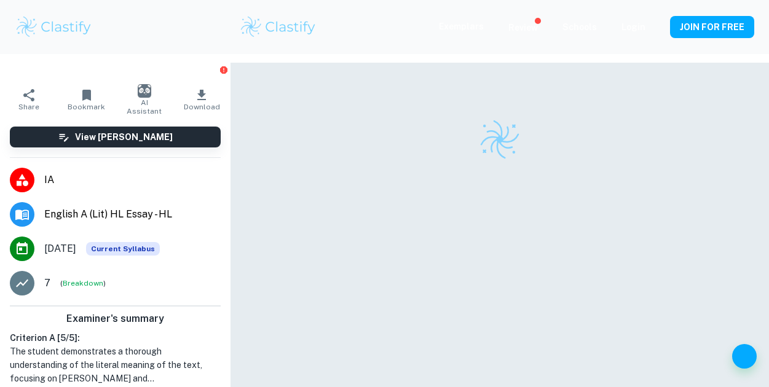 Image resolution: width=769 pixels, height=387 pixels. I want to click on h6: Examiner's summary, so click(115, 319).